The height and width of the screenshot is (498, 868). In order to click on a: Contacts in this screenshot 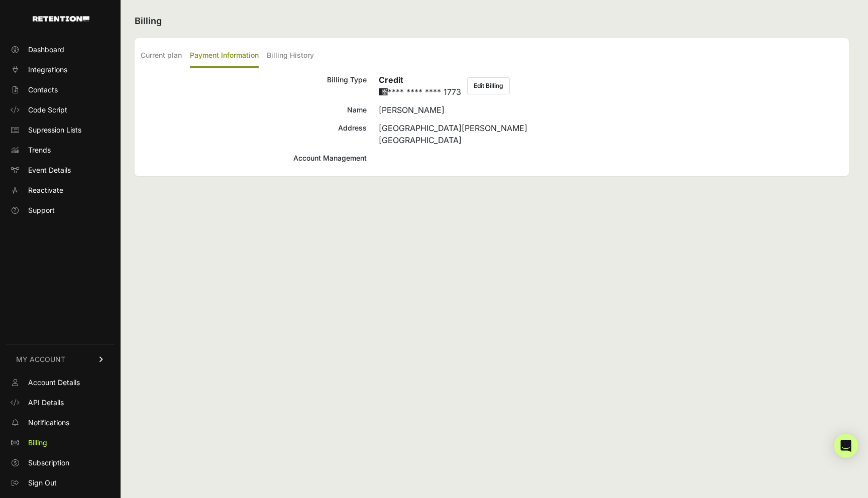, I will do `click(60, 90)`.